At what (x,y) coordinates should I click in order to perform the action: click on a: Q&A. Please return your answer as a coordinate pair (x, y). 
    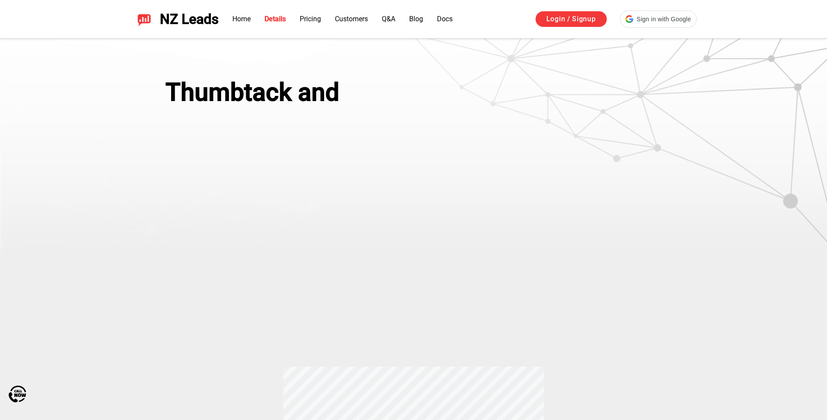
    Looking at the image, I should click on (388, 19).